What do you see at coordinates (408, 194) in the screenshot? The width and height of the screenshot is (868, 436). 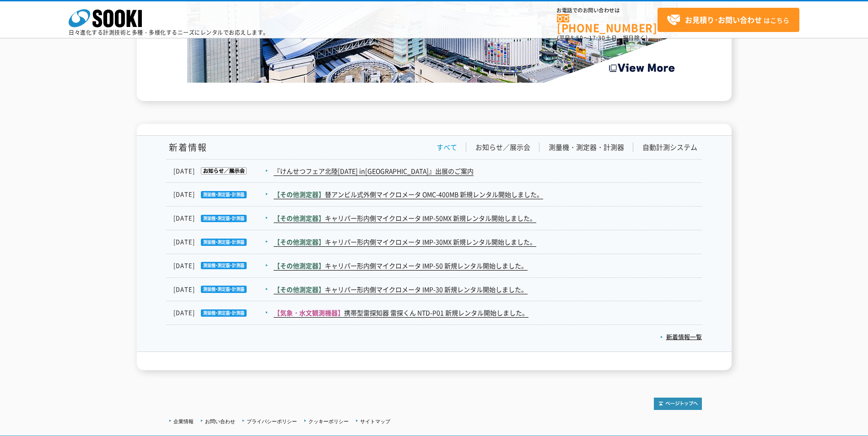 I see `a: 【その他測定器】替アンビル式外側マイクロメータ OMC-400MB 新規レンタル開始しました。` at bounding box center [408, 194].